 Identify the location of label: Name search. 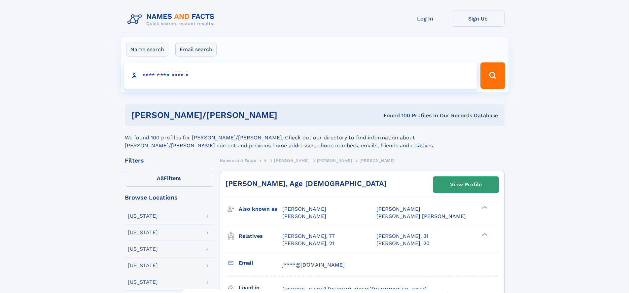
(147, 50).